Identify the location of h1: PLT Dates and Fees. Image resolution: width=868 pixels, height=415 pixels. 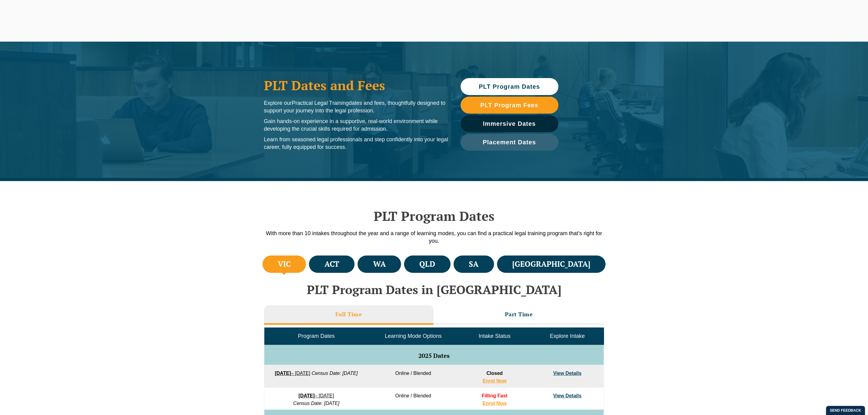
(356, 85).